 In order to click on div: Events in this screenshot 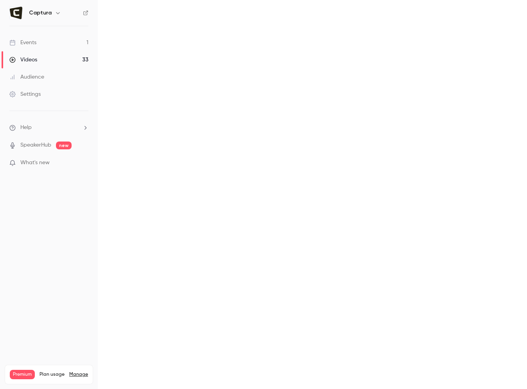, I will do `click(23, 43)`.